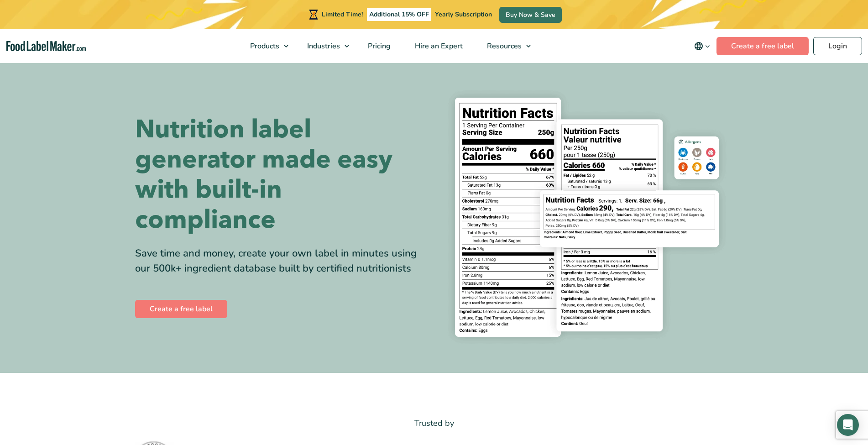 The width and height of the screenshot is (868, 445). What do you see at coordinates (434, 423) in the screenshot?
I see `p: Trusted by` at bounding box center [434, 423].